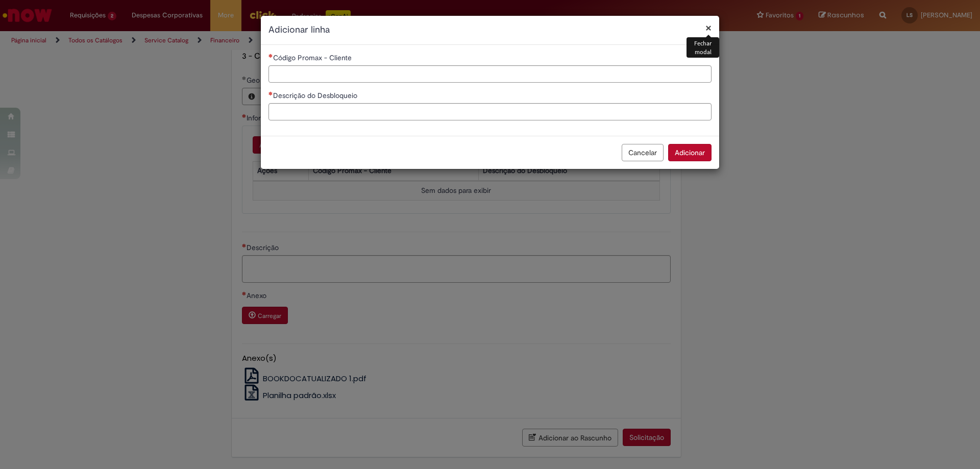  What do you see at coordinates (490, 74) in the screenshot?
I see `input: Código Promax - Cliente` at bounding box center [490, 74].